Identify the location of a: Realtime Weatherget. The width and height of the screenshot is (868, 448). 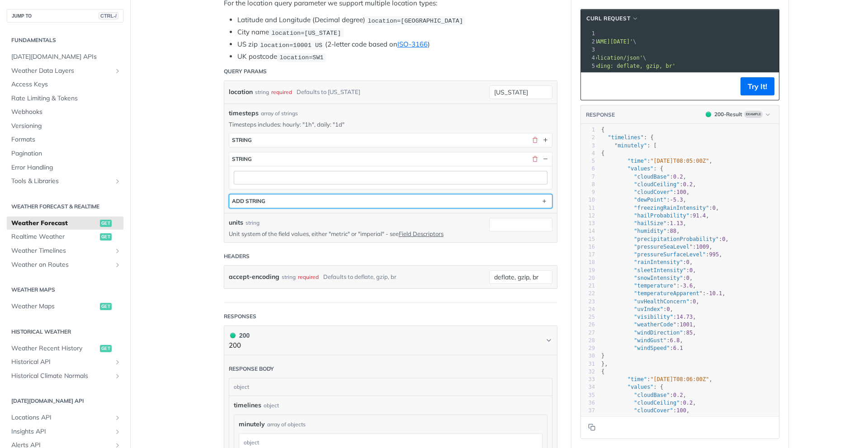
(65, 237).